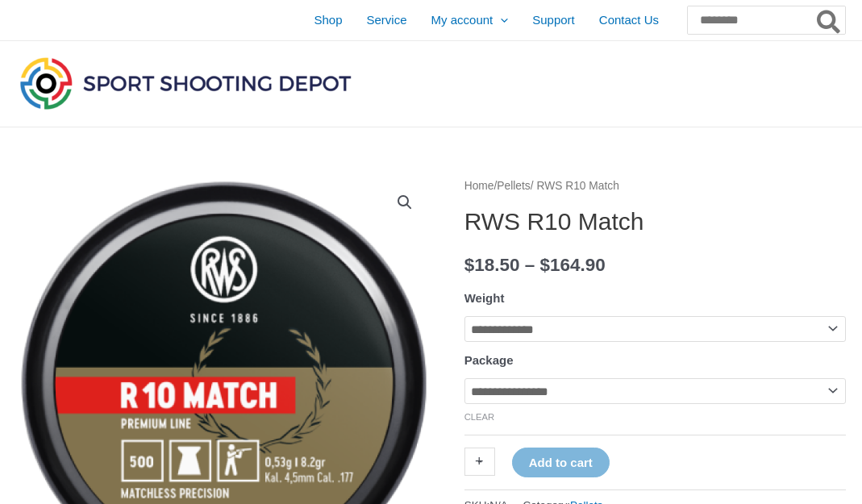 The height and width of the screenshot is (504, 862). I want to click on a: Pellets, so click(513, 186).